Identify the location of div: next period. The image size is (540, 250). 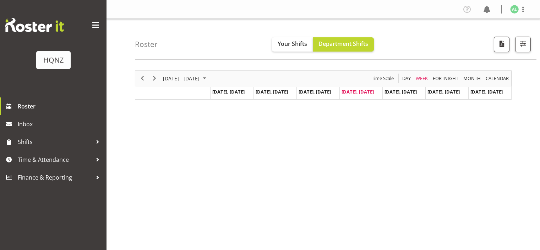
(154, 78).